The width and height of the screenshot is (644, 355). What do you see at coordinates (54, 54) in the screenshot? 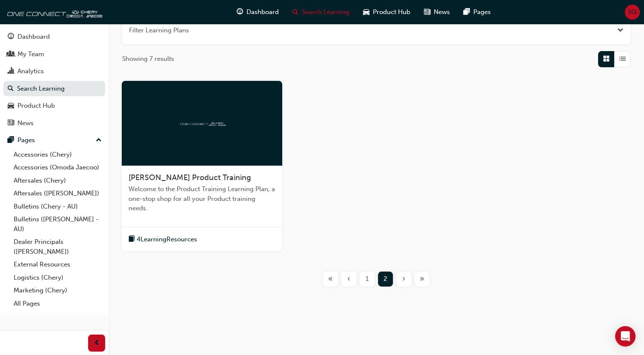
I see `a: My Team` at bounding box center [54, 54].